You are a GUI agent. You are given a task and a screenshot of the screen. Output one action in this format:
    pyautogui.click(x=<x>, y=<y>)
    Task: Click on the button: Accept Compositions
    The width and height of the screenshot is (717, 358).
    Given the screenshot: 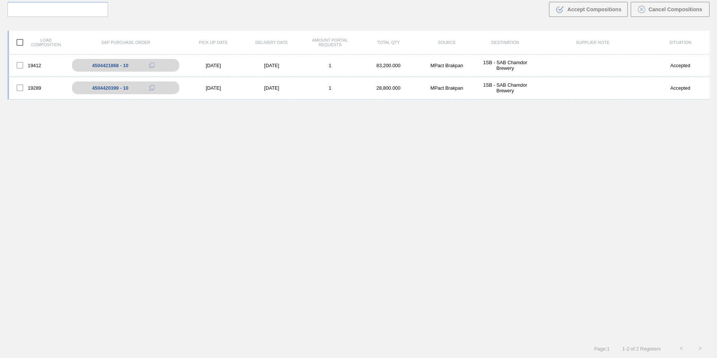 What is the action you would take?
    pyautogui.click(x=588, y=9)
    